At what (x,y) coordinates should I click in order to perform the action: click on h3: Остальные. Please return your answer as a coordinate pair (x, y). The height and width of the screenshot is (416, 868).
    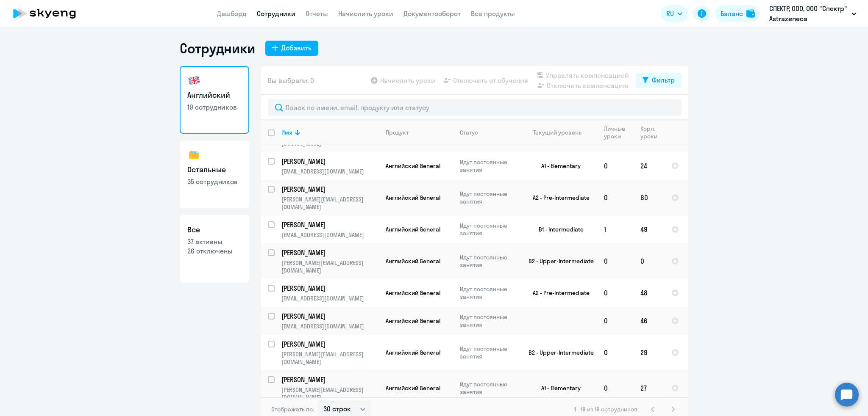
    Looking at the image, I should click on (214, 170).